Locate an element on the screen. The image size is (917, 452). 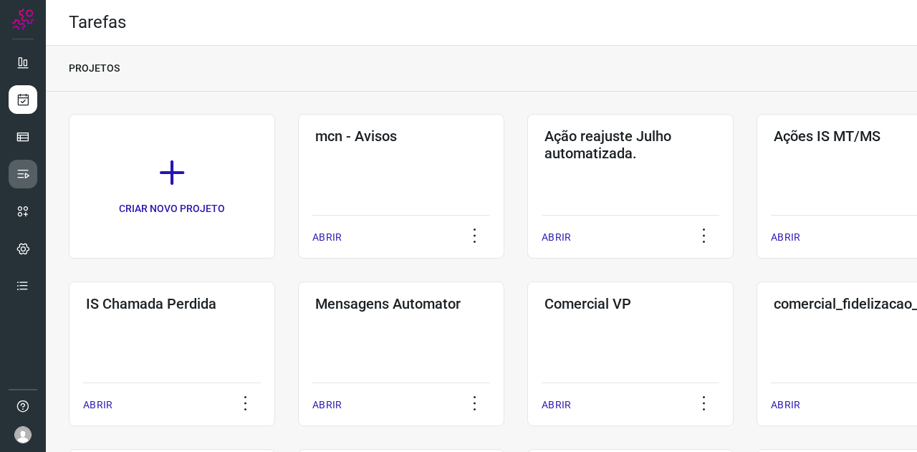
h3: Mensagens Automator is located at coordinates (401, 304).